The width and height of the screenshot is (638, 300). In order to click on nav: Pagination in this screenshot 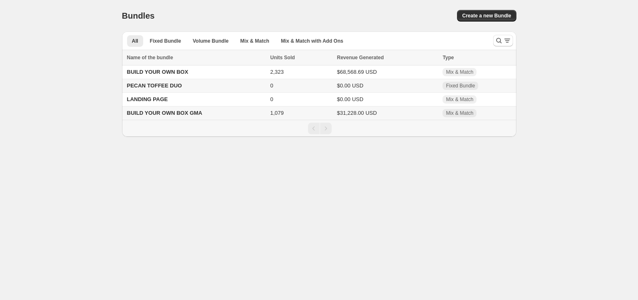, I will do `click(319, 128)`.